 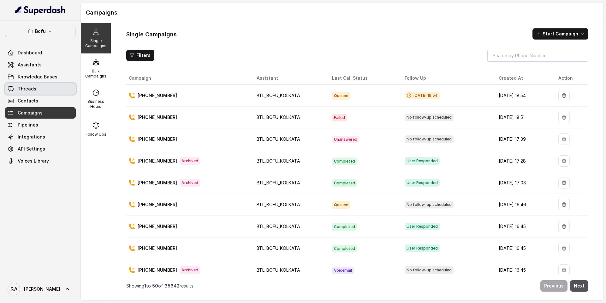 I want to click on a: Voices Library, so click(x=40, y=161).